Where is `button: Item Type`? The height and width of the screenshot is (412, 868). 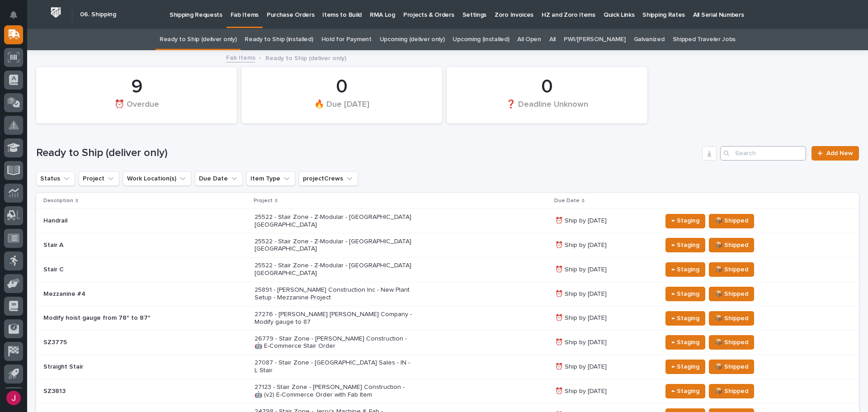
button: Item Type is located at coordinates (271, 178).